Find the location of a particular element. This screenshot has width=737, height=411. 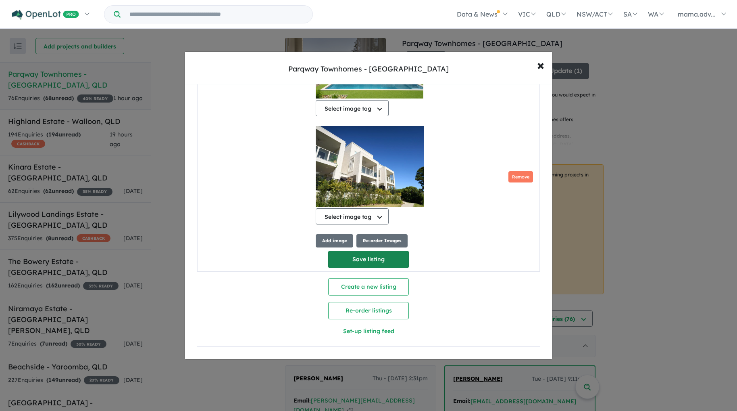

span: mama.adv... is located at coordinates (697, 14).